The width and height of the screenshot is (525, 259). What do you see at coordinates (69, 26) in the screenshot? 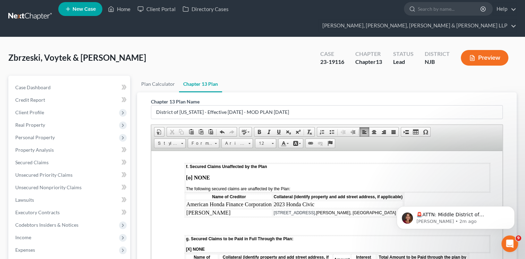
I see `div: message notification from Katie, 2m ago. 🚨ATTN: Middle District of Florida The court has added a ...` at bounding box center [69, 26].